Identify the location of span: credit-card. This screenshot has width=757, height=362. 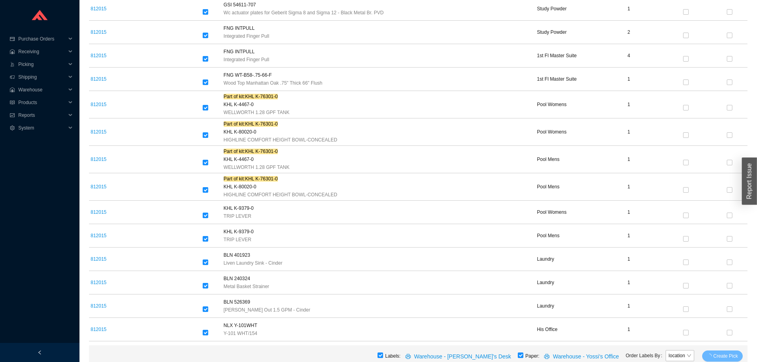
(12, 39).